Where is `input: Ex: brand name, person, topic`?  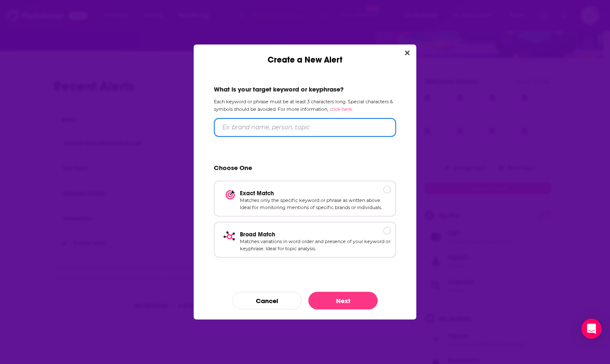
input: Ex: brand name, person, topic is located at coordinates (305, 127).